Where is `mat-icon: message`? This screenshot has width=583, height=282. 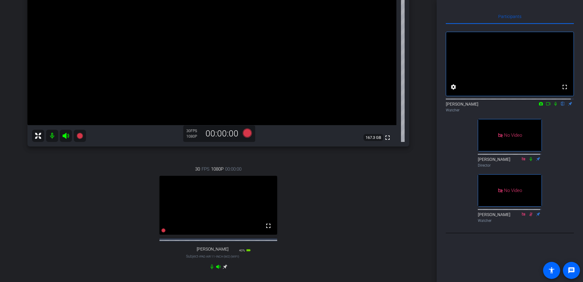
mat-icon: message is located at coordinates (571, 270).